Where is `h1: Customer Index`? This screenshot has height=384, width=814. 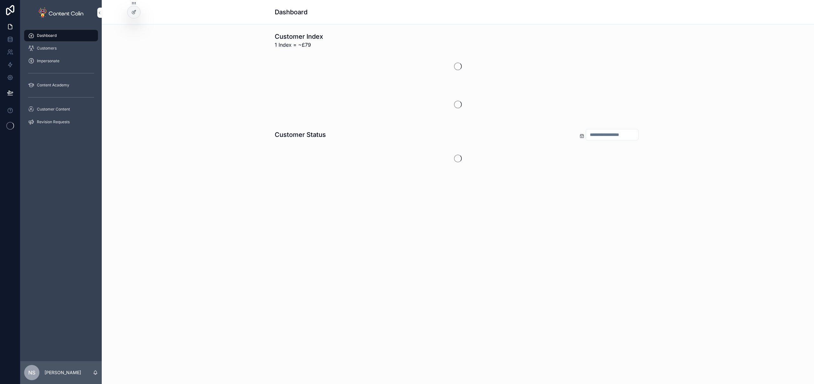
h1: Customer Index is located at coordinates (299, 37).